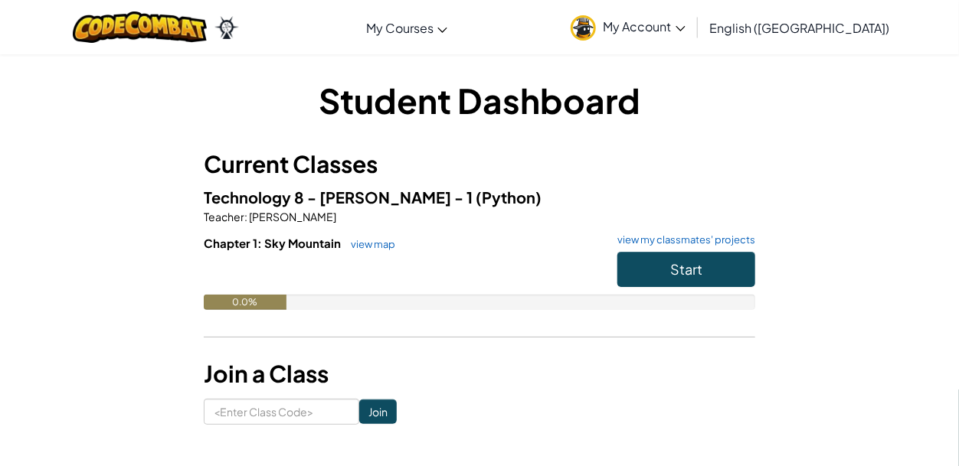  What do you see at coordinates (224, 217) in the screenshot?
I see `span: Teacher` at bounding box center [224, 217].